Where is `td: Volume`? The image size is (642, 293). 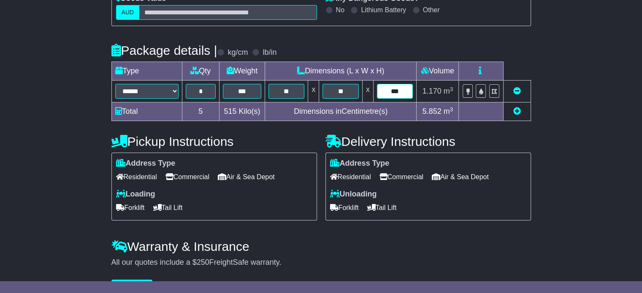 td: Volume is located at coordinates (438, 71).